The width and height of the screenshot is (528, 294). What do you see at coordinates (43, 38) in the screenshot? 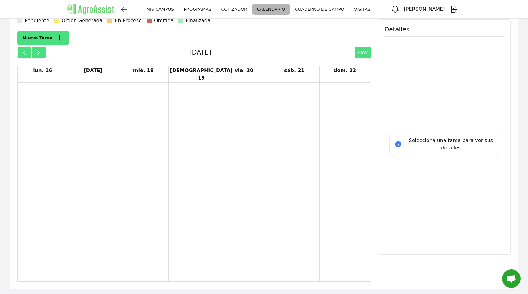
I see `button: Nueva Tarea` at bounding box center [43, 38].